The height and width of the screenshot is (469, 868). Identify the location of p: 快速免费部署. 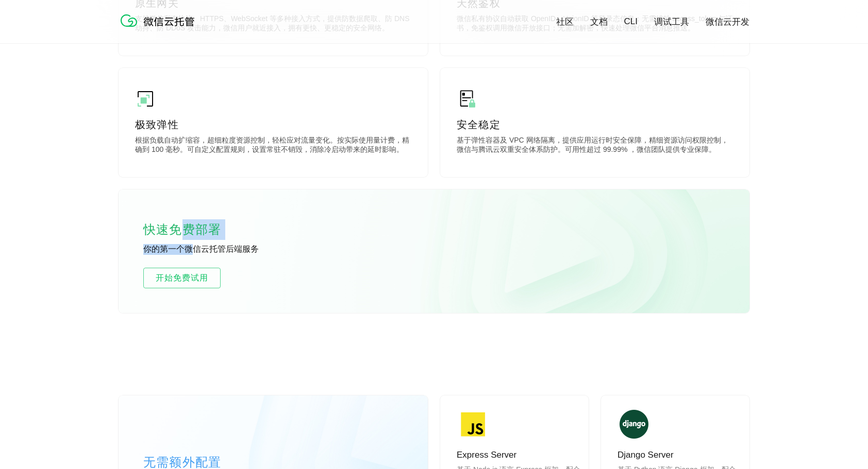
(195, 230).